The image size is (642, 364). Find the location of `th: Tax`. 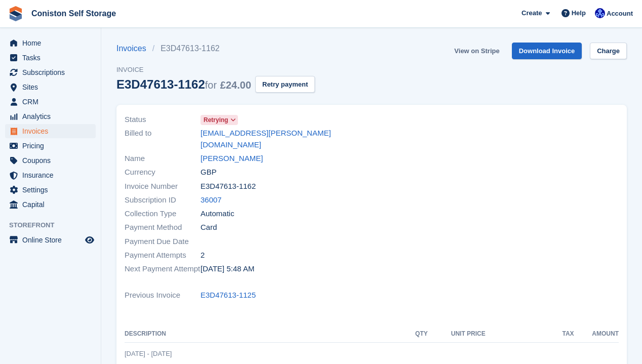

th: Tax is located at coordinates (530, 334).